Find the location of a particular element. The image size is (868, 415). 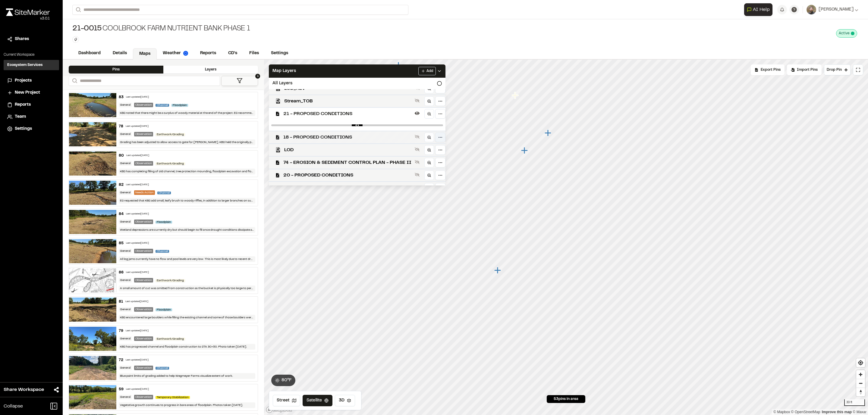

a: New Project is located at coordinates (31, 93).